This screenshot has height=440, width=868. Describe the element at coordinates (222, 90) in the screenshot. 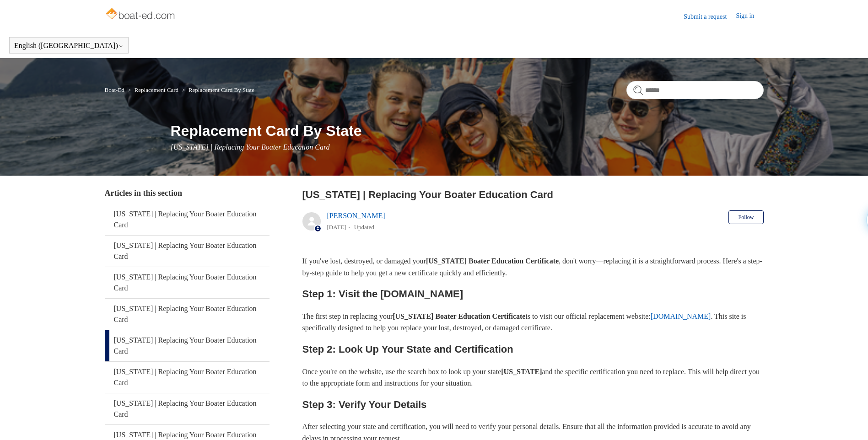

I see `a: Replacement Card By State` at that location.